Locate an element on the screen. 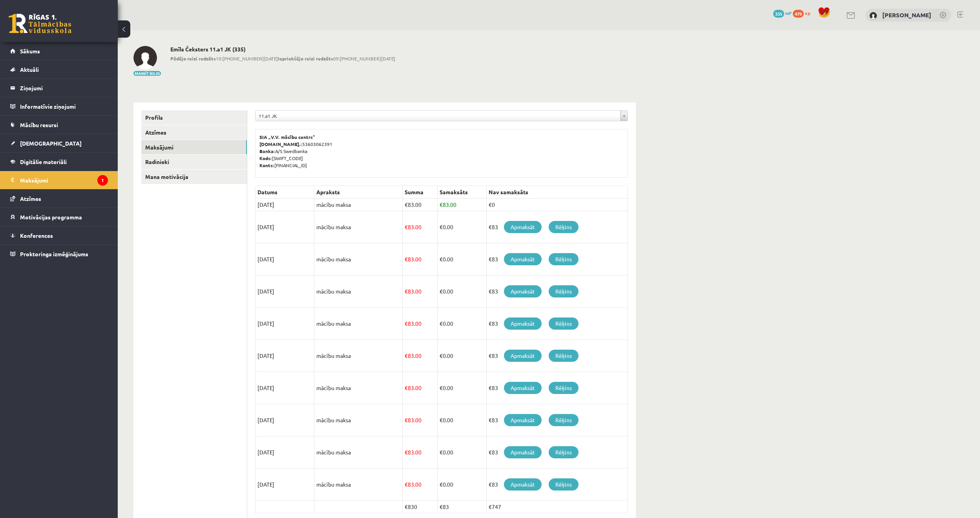  th: Summa is located at coordinates (420, 192).